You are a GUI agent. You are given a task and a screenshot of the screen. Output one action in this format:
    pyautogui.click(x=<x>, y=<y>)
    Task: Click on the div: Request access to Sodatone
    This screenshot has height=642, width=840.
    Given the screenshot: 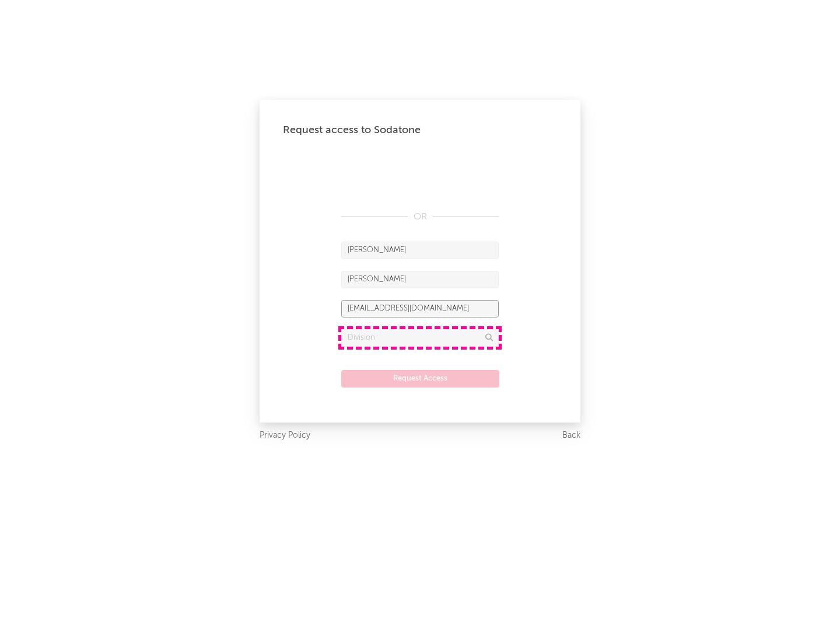 What is the action you would take?
    pyautogui.click(x=420, y=130)
    